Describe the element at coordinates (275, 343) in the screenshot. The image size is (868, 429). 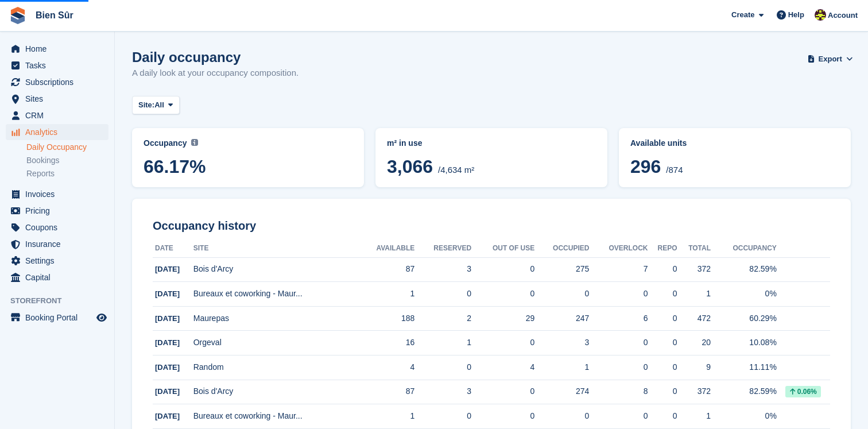
I see `td: Orgeval` at that location.